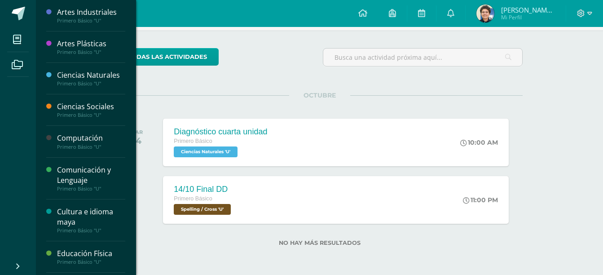 This screenshot has width=603, height=275. What do you see at coordinates (91, 12) in the screenshot?
I see `div: Artes Industriales` at bounding box center [91, 12].